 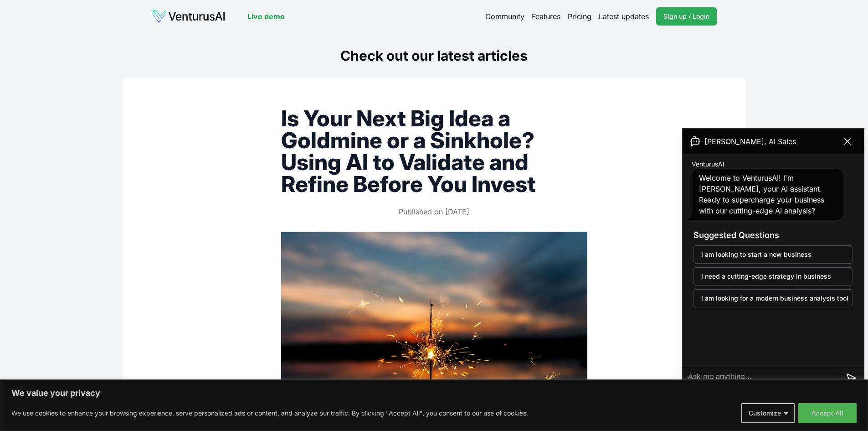 What do you see at coordinates (457, 212) in the screenshot?
I see `time: 4/24/2025` at bounding box center [457, 212].